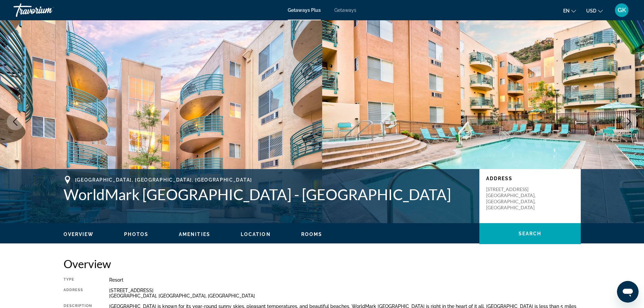 The image size is (644, 308). I want to click on button: Rooms, so click(312, 234).